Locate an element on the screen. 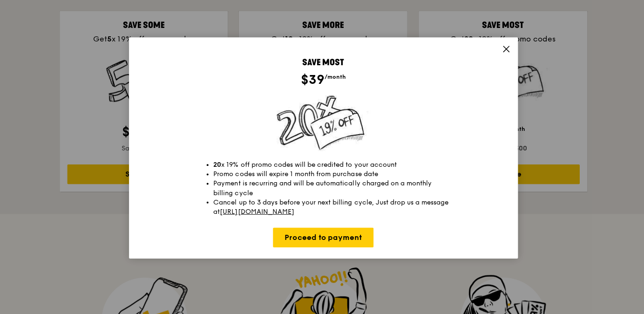  strong: 20 is located at coordinates (216, 164).